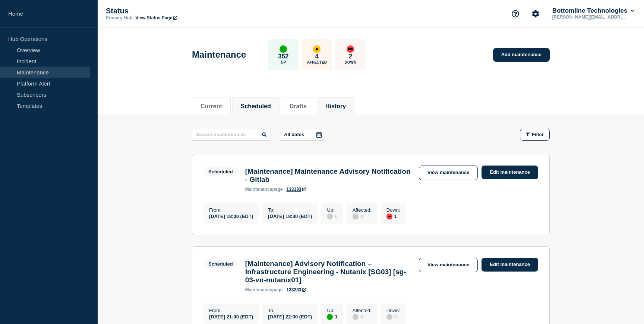  What do you see at coordinates (593, 11) in the screenshot?
I see `button: Bottomline Technologies` at bounding box center [593, 11].